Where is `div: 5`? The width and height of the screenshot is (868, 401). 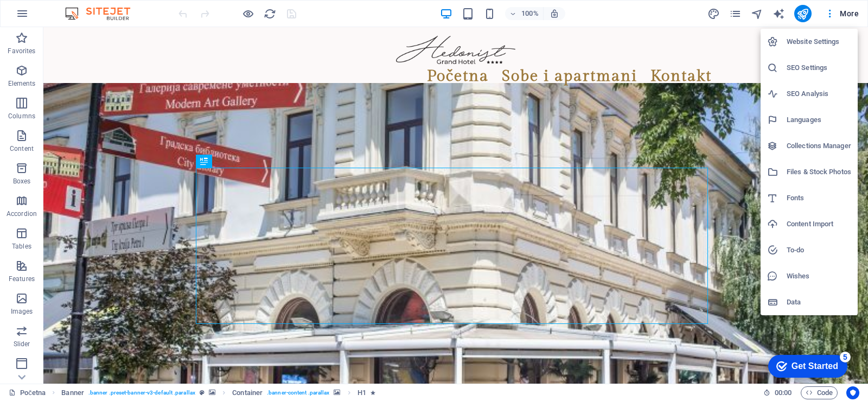 div: 5 is located at coordinates (86, 7).